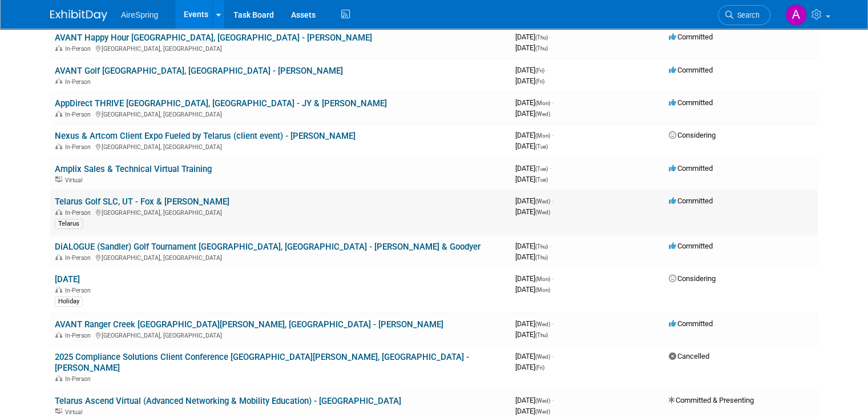 This screenshot has width=868, height=417. I want to click on span: AireSpring, so click(139, 15).